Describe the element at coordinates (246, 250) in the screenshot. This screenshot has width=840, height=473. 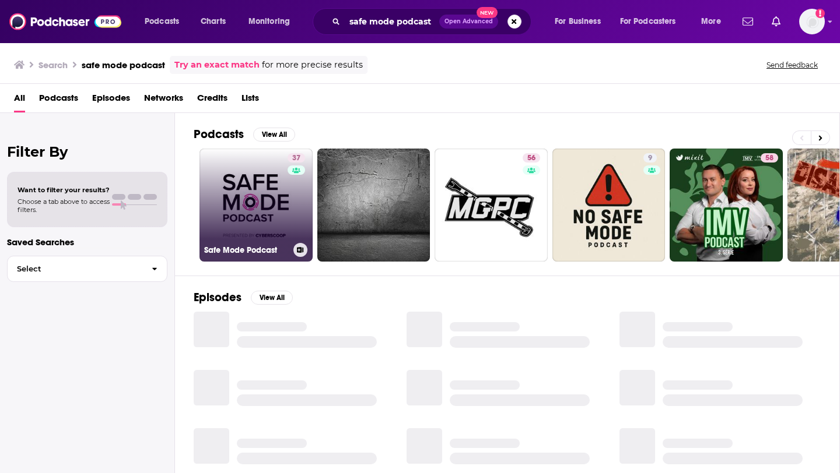
I see `h3: Safe Mode Podcast` at that location.